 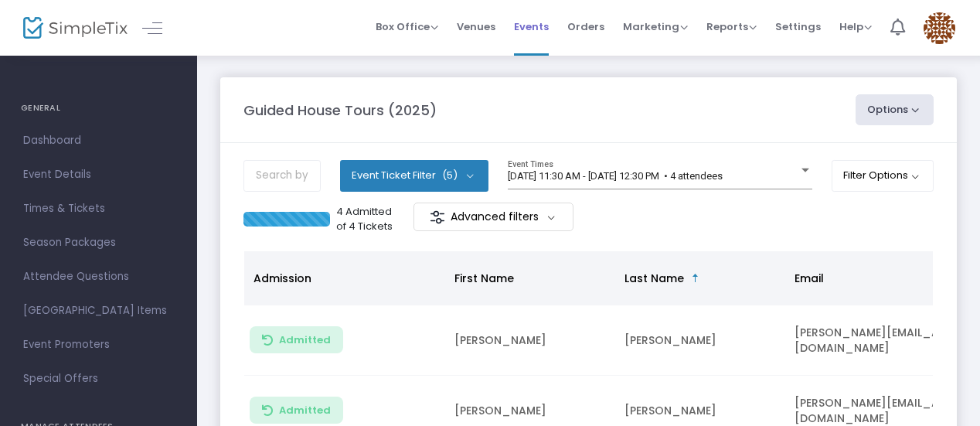 What do you see at coordinates (438, 217) in the screenshot?
I see `img: filter` at bounding box center [438, 217].